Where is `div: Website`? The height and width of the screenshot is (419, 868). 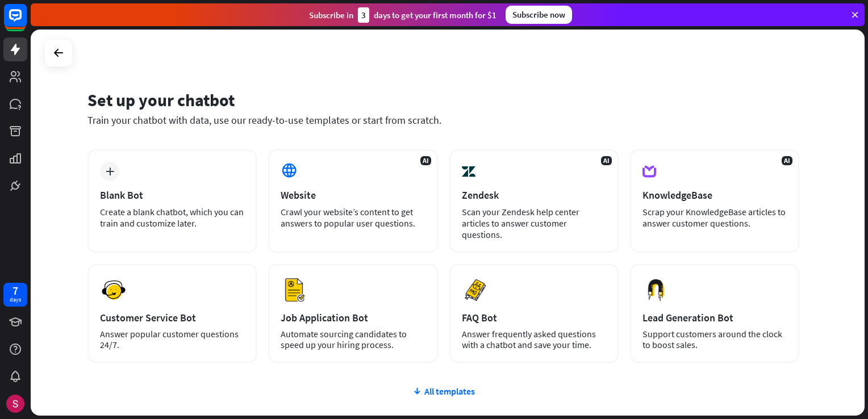
div: Website is located at coordinates (353, 195).